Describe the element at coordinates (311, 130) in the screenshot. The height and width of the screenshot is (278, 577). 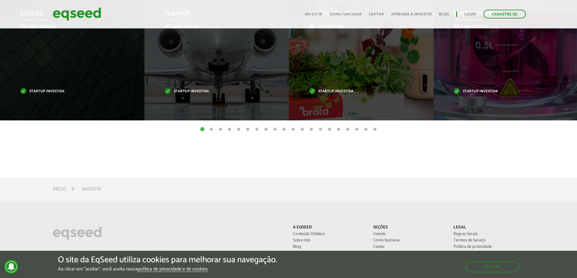
I see `button: 13 of 20` at that location.